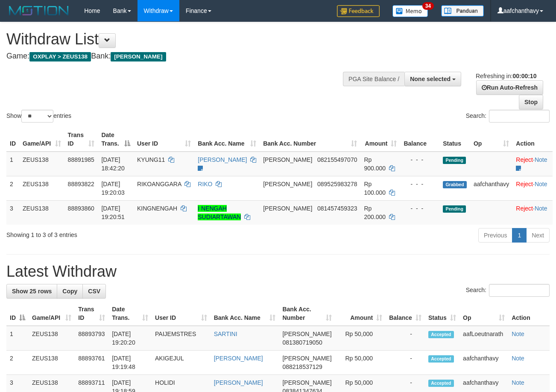  I want to click on td: 1, so click(18, 338).